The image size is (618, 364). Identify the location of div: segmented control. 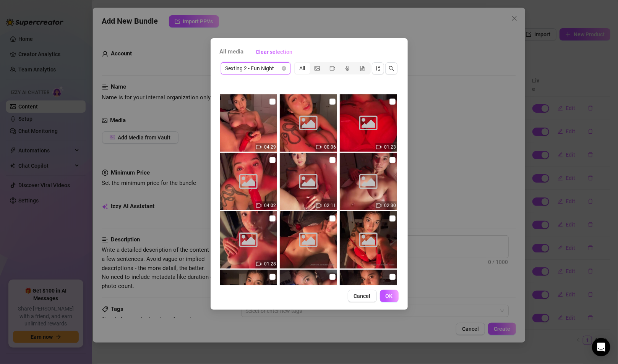
(332, 68).